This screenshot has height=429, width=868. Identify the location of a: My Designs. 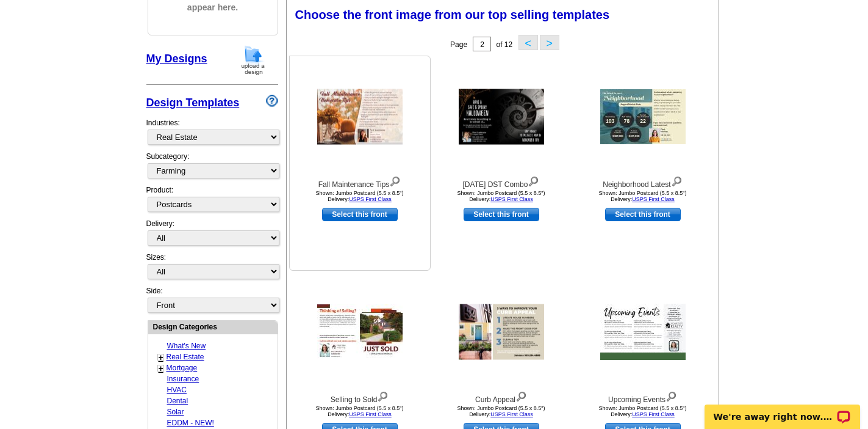
(177, 59).